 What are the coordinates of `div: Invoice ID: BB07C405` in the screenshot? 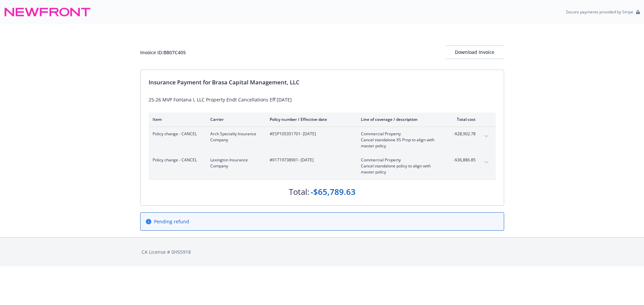 It's located at (163, 52).